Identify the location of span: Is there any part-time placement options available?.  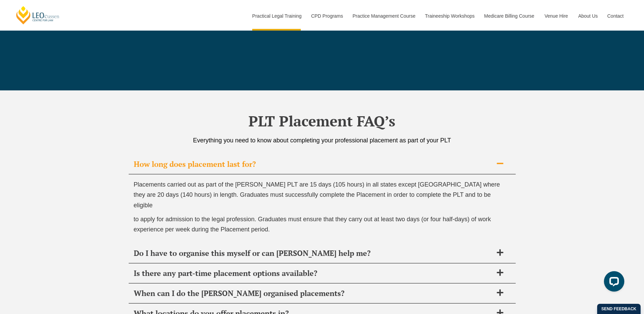
(313, 273).